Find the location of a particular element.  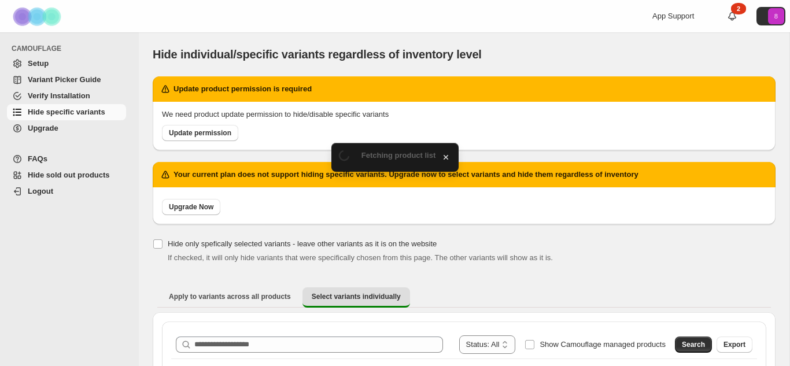

h2: Your current plan does not support hiding specific variants. Upgrade now to select variants and h... is located at coordinates (406, 175).